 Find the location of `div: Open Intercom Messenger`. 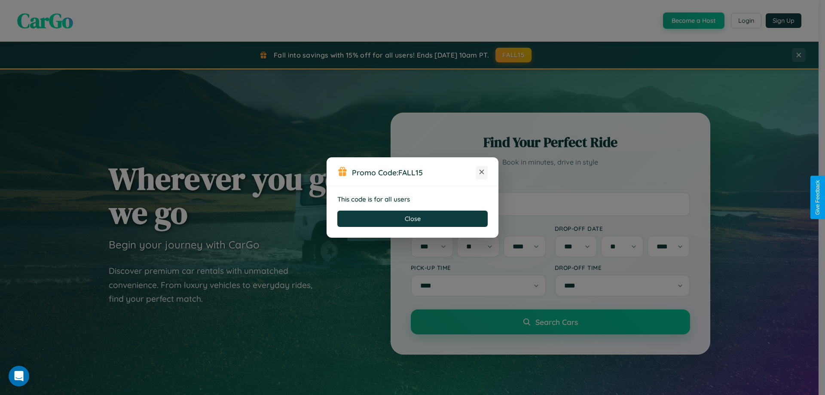

div: Open Intercom Messenger is located at coordinates (19, 376).